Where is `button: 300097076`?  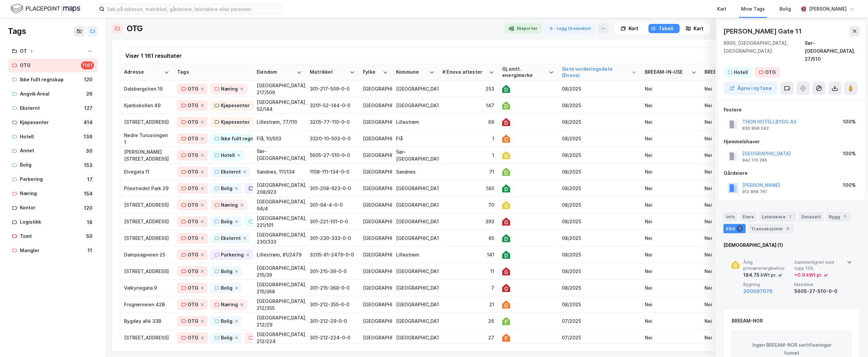 button: 300097076 is located at coordinates (758, 291).